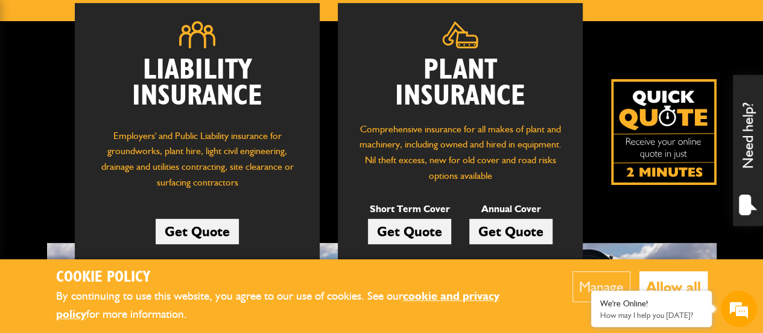 This screenshot has height=333, width=763. I want to click on button: Allow all, so click(674, 286).